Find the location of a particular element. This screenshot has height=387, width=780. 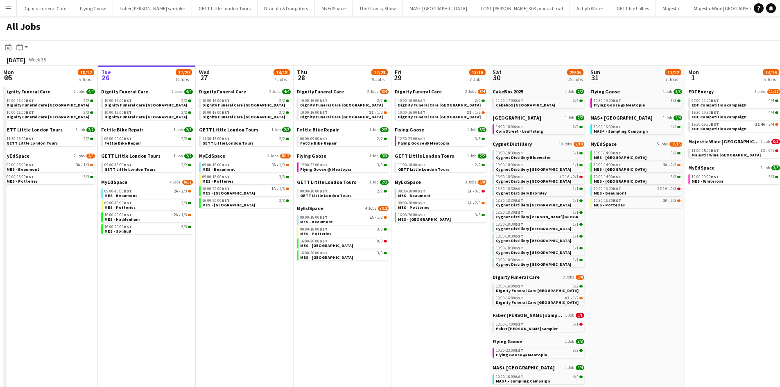

span: 14:00-18:00 is located at coordinates (510, 127).